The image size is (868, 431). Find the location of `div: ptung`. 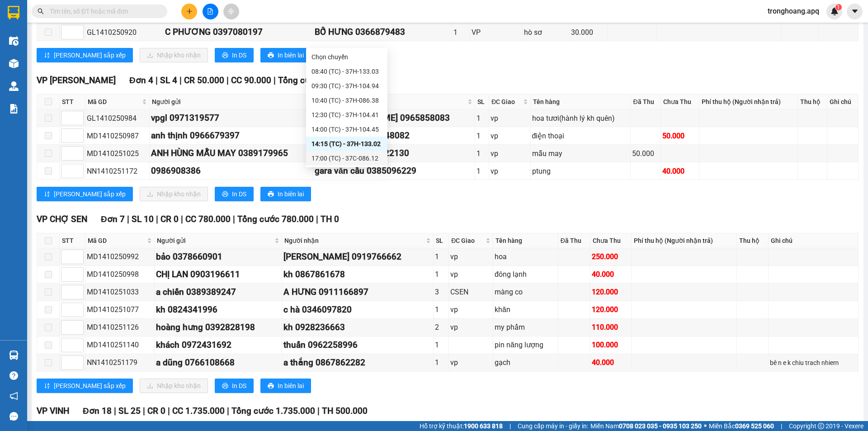

div: ptung is located at coordinates (581, 171).